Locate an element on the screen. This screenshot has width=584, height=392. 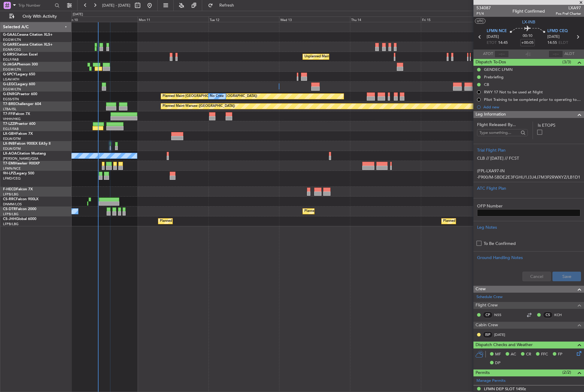
span: FP is located at coordinates (560, 354).